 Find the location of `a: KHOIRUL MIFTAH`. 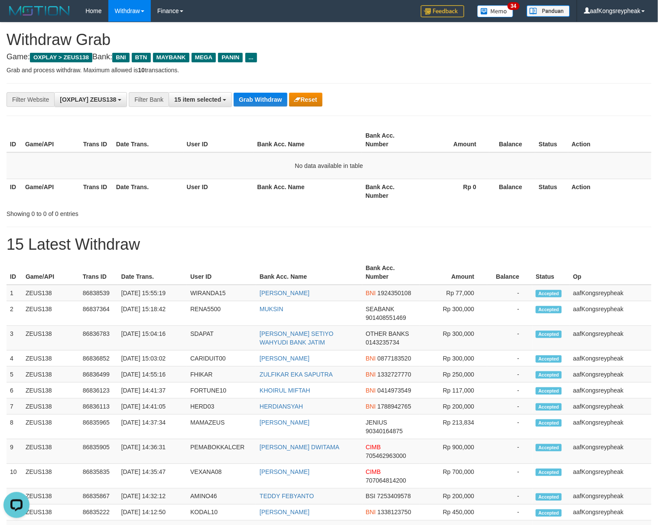

a: KHOIRUL MIFTAH is located at coordinates (285, 391).